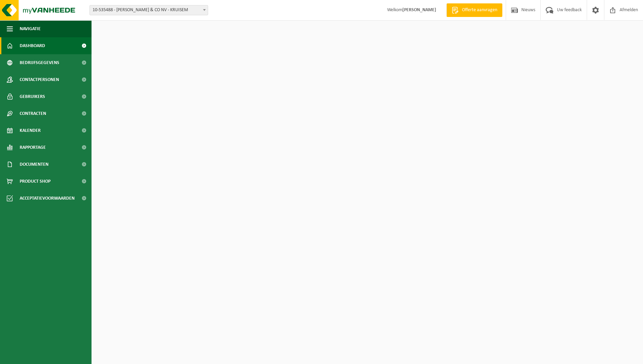 Image resolution: width=643 pixels, height=364 pixels. What do you see at coordinates (32, 97) in the screenshot?
I see `span: Gebruikers` at bounding box center [32, 97].